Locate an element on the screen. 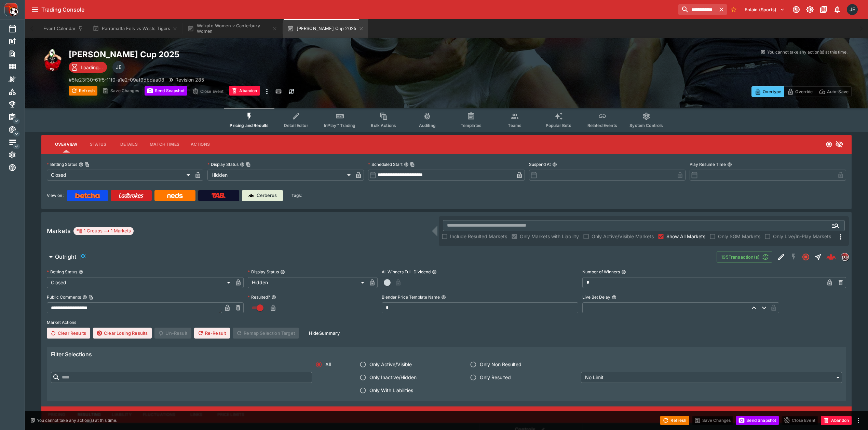  label: View on : is located at coordinates (55, 196).